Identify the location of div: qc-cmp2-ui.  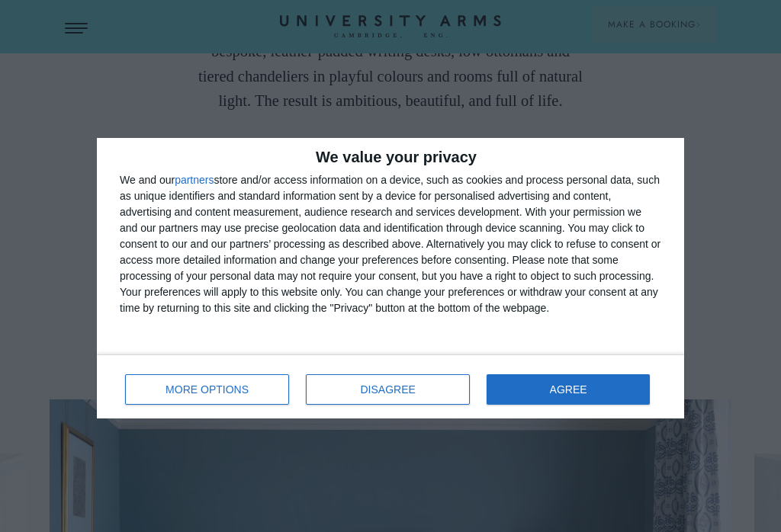
(390, 278).